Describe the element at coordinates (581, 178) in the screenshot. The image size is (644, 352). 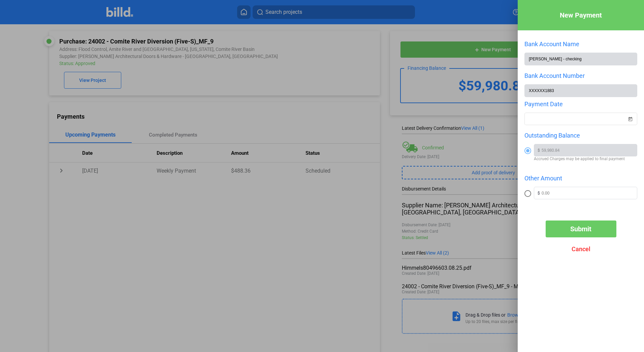
I see `div: Other Amount` at that location.